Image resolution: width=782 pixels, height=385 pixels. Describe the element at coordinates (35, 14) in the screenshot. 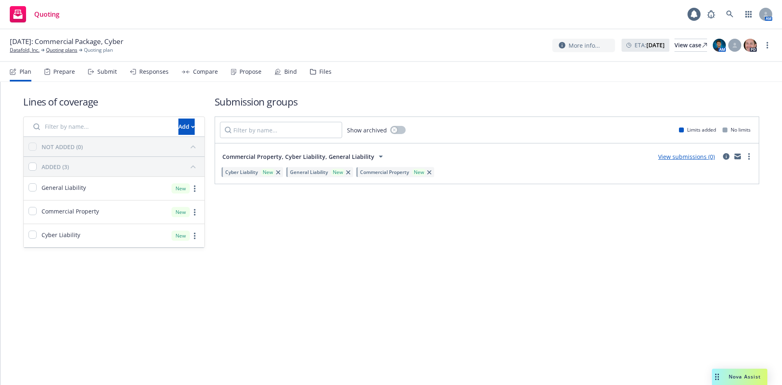

I see `a: Quoting` at that location.